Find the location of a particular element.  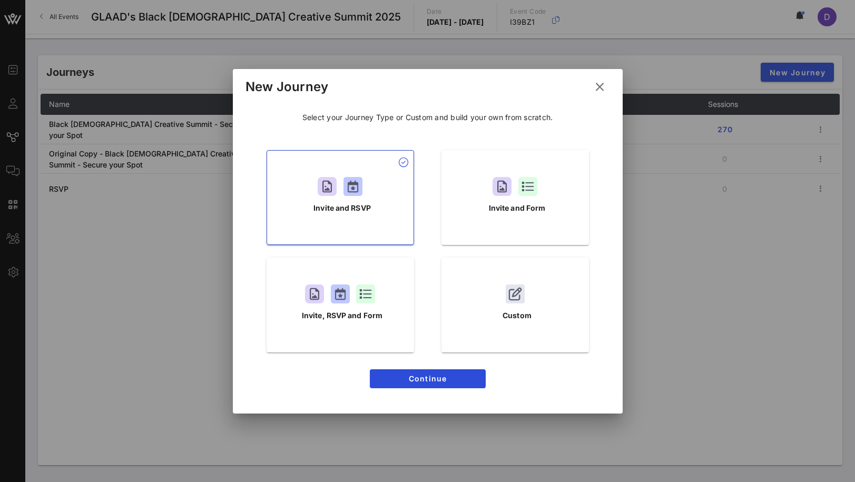

button: Continue is located at coordinates (428, 379).